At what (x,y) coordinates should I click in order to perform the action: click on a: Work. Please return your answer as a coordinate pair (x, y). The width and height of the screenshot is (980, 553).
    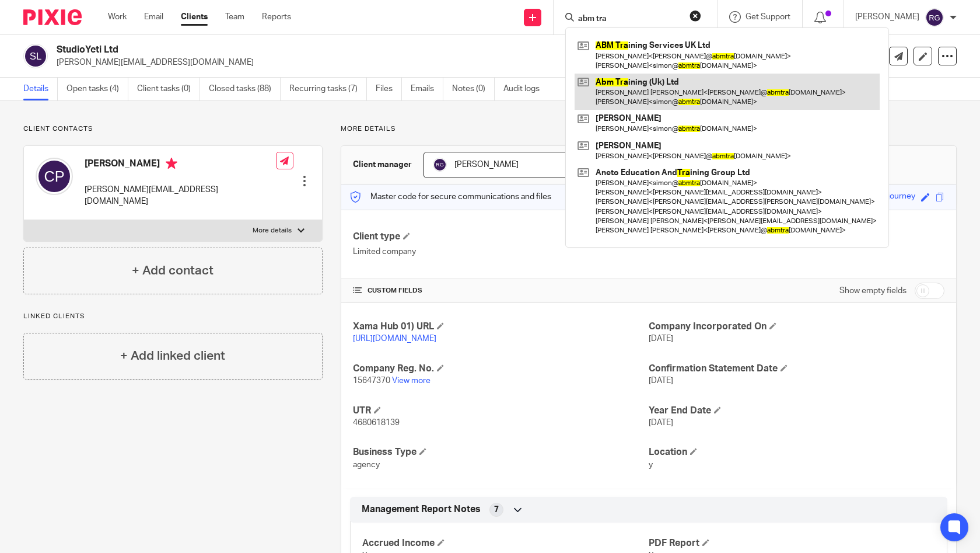
    Looking at the image, I should click on (118, 17).